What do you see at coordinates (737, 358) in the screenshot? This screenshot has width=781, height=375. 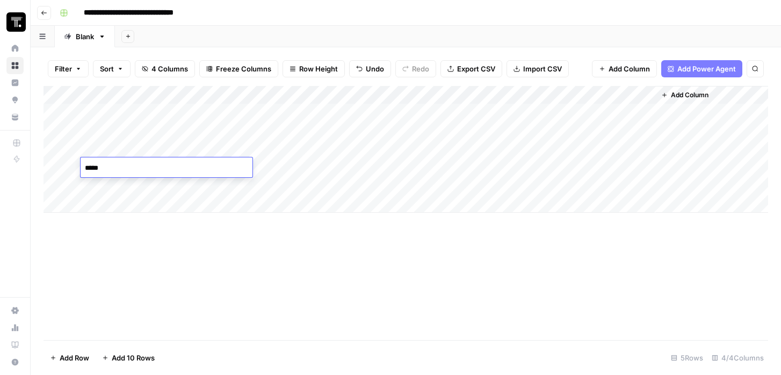 I see `div: 4/4 Columns` at bounding box center [737, 358].